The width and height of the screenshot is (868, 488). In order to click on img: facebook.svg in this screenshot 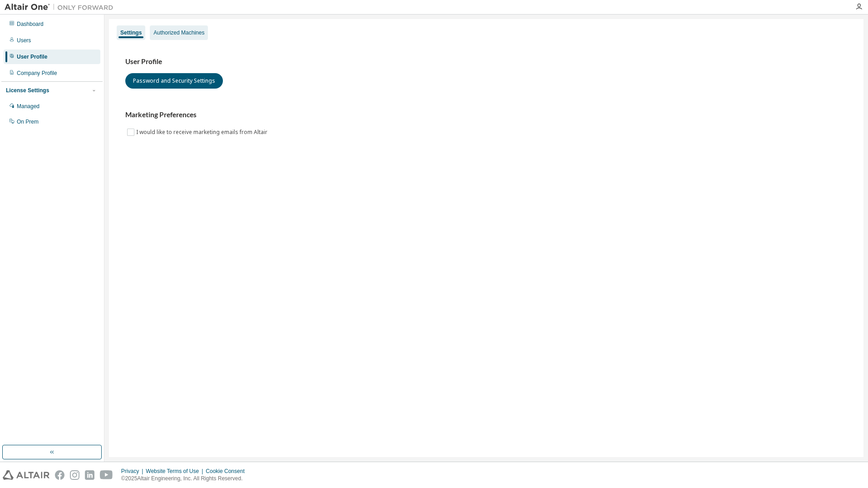, I will do `click(59, 475)`.